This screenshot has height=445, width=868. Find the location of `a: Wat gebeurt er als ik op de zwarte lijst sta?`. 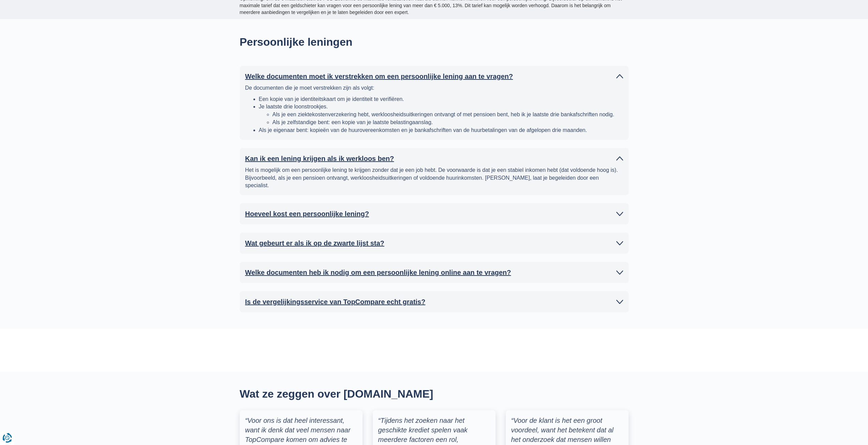

a: Wat gebeurt er als ik op de zwarte lijst sta? is located at coordinates (434, 243).